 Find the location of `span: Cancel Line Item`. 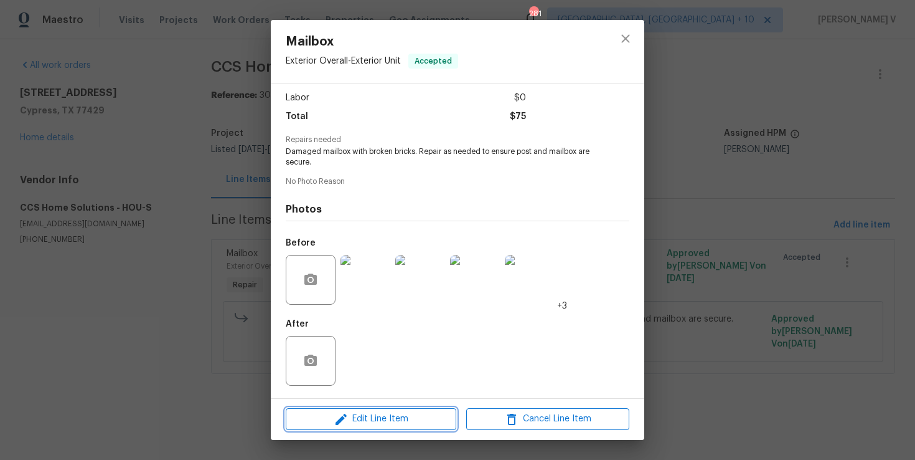

span: Cancel Line Item is located at coordinates (548, 418).